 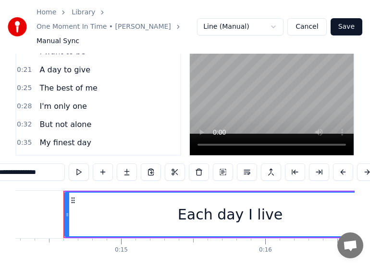 What do you see at coordinates (65, 70) in the screenshot?
I see `span: A day to give` at bounding box center [65, 70].